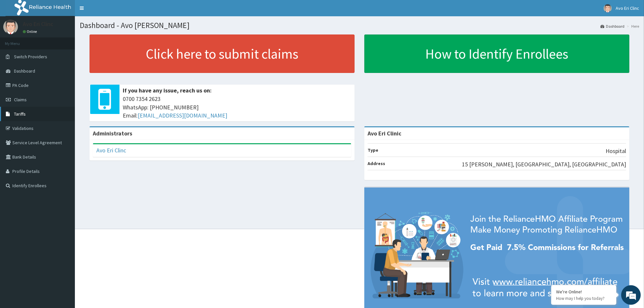 The height and width of the screenshot is (308, 644). Describe the element at coordinates (31, 57) in the screenshot. I see `span: Switch Providers` at that location.